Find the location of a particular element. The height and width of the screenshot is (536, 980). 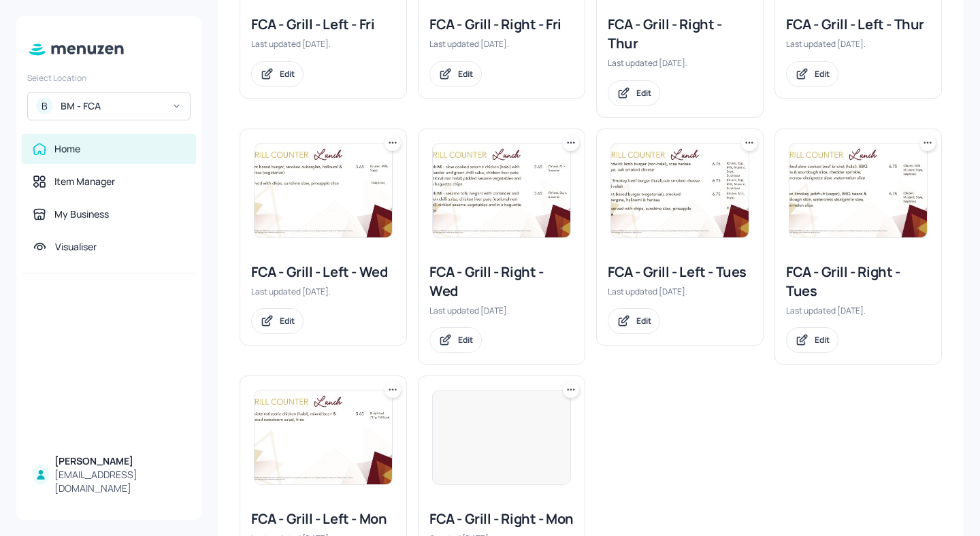

div: BM - FCA is located at coordinates (111, 106).